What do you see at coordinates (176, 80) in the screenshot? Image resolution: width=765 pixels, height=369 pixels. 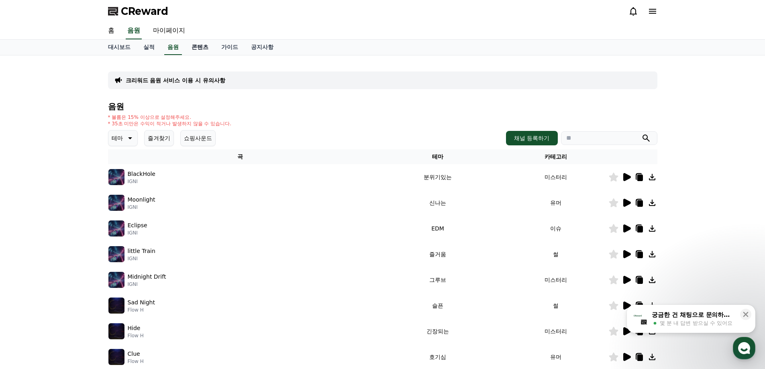 I see `a: 크리워드 음원 서비스 이용 시 유의사항` at bounding box center [176, 80].